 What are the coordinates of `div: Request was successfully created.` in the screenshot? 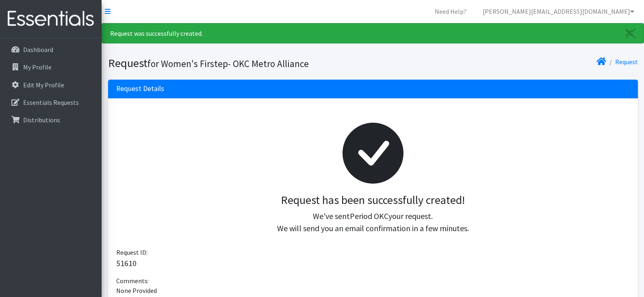 It's located at (372, 33).